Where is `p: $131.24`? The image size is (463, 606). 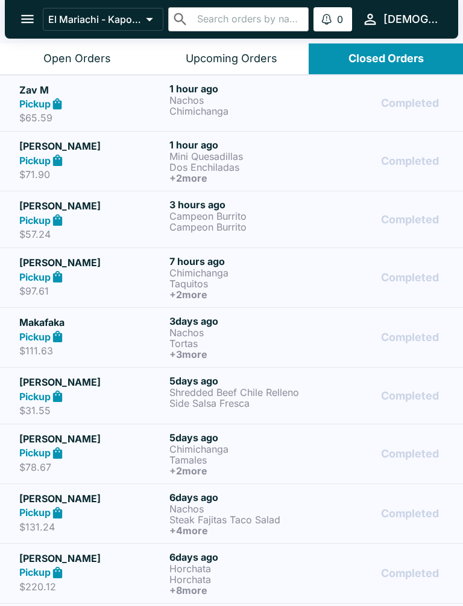 p: $131.24 is located at coordinates (92, 527).